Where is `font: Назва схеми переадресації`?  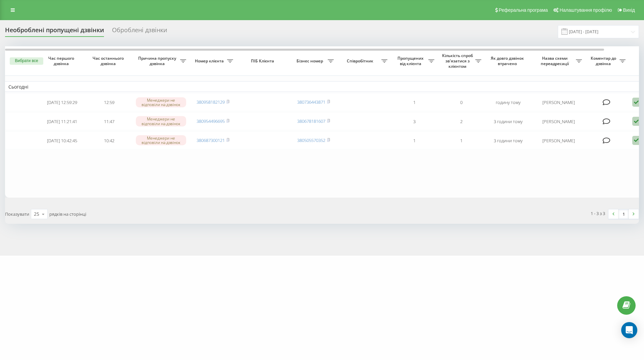
font: Назва схеми переадресації is located at coordinates (555, 61).